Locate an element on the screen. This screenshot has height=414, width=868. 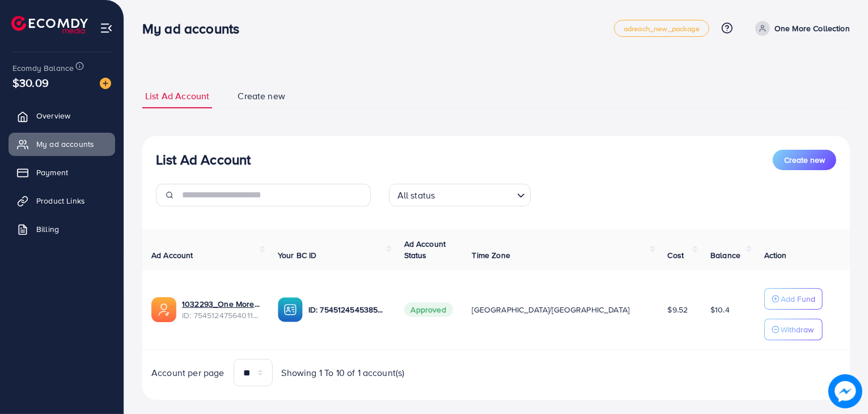
a: logo is located at coordinates (50, 24).